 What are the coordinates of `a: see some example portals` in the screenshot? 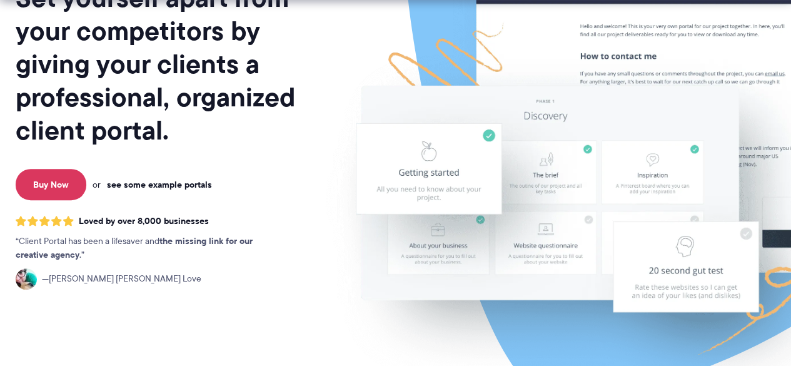 It's located at (160, 185).